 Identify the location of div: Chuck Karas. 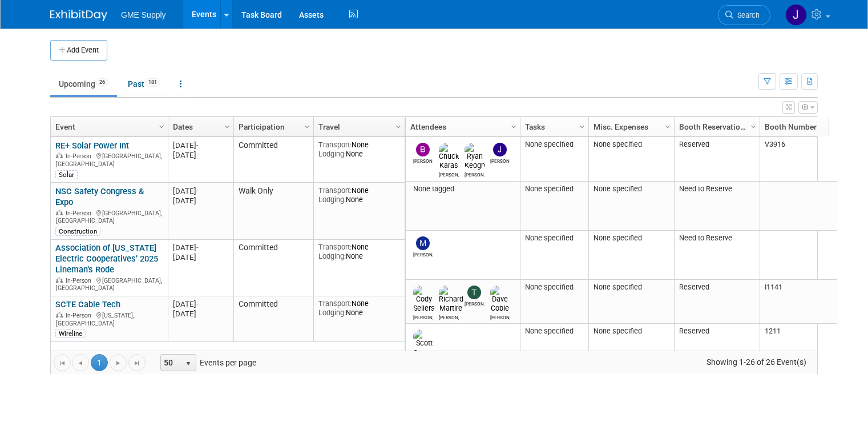
(448, 174).